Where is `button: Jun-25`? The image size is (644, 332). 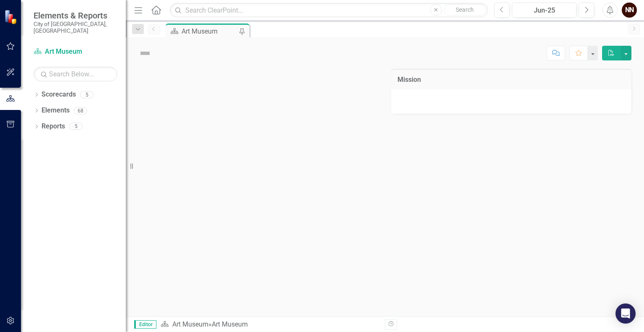 button: Jun-25 is located at coordinates (544, 10).